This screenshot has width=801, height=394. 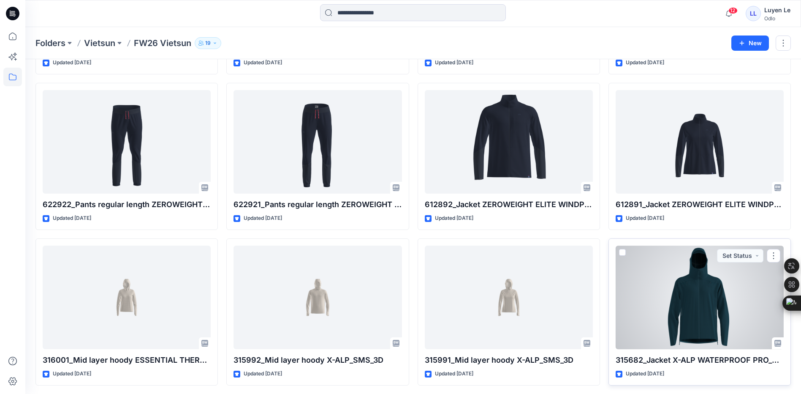 I want to click on p: 315682_Jacket X-ALP WATERPROOF PRO_SMS_3D, so click(x=700, y=360).